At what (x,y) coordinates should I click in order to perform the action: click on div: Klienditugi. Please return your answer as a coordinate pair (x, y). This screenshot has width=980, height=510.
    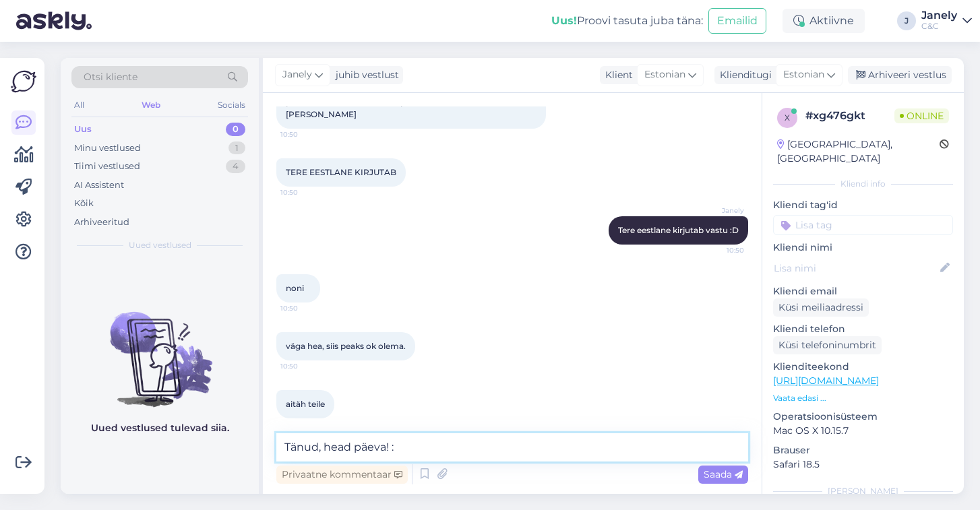
    Looking at the image, I should click on (743, 75).